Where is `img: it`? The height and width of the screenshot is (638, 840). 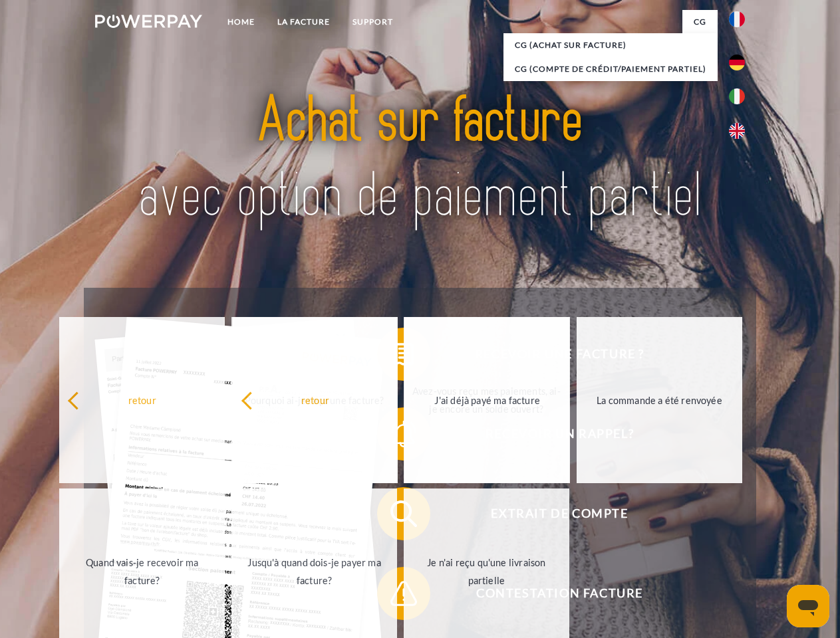
img: it is located at coordinates (737, 96).